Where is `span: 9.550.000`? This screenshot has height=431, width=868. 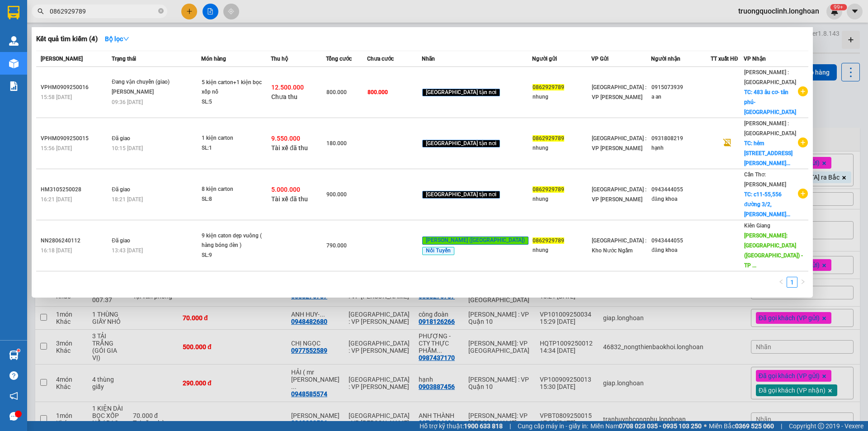 span: 9.550.000 is located at coordinates (286, 139).